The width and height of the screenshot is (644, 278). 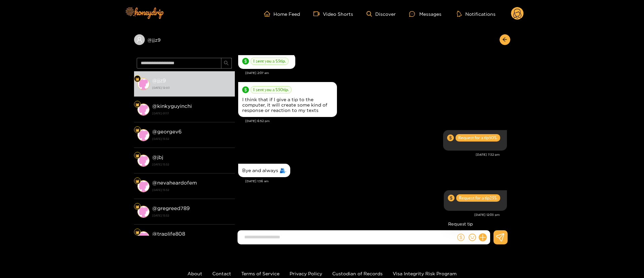 What do you see at coordinates (425, 14) in the screenshot?
I see `div: Messages` at bounding box center [425, 14].